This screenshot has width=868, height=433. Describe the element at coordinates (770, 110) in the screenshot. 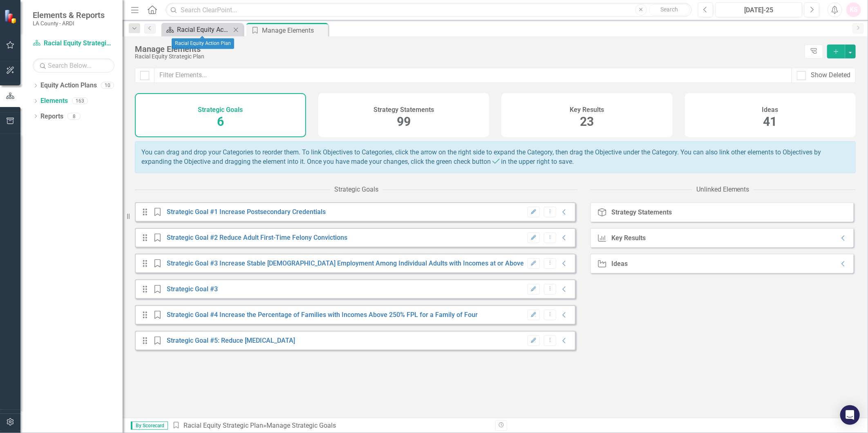

I see `h4: Ideas` at that location.